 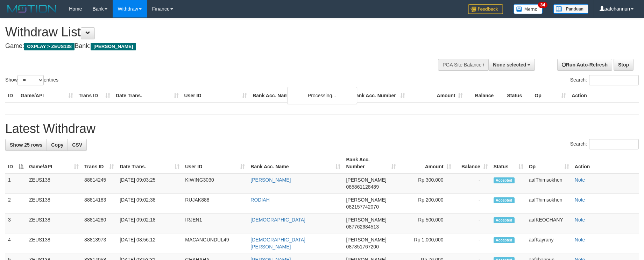 What do you see at coordinates (371, 163) in the screenshot?
I see `th: Bank Acc. Number: activate to sort column ascending` at bounding box center [371, 163].